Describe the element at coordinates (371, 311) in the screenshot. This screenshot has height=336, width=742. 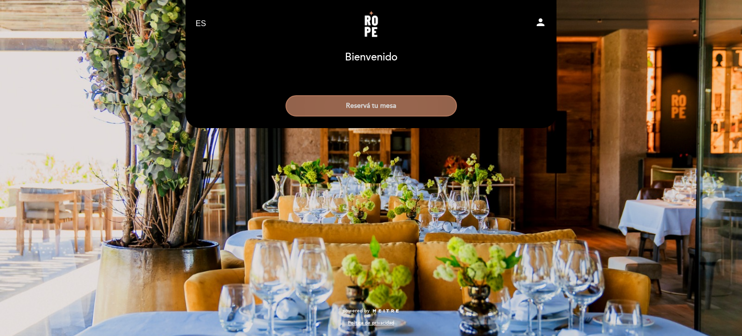
I see `a: powered by` at that location.